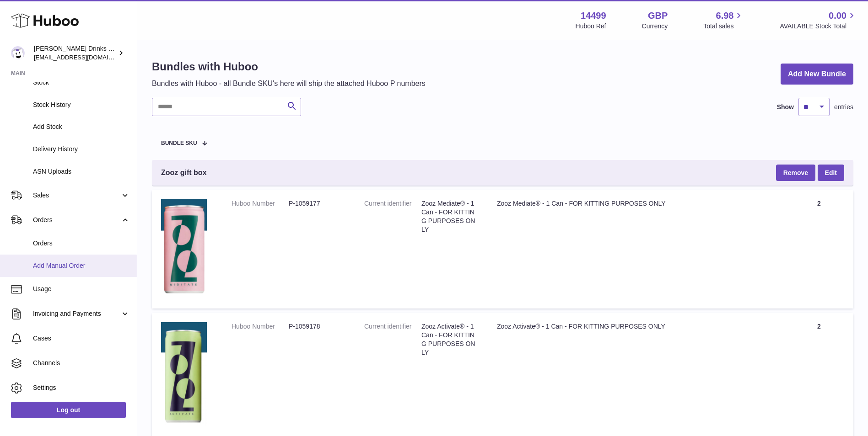  I want to click on span: 6.98, so click(724, 15).